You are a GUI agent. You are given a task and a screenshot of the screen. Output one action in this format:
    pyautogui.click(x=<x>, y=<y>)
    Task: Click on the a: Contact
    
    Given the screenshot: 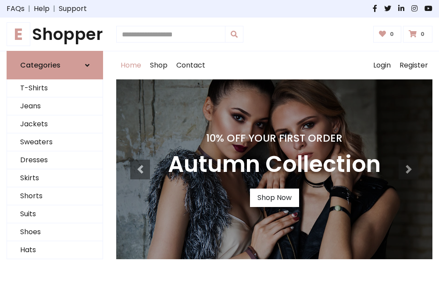 What is the action you would take?
    pyautogui.click(x=191, y=65)
    